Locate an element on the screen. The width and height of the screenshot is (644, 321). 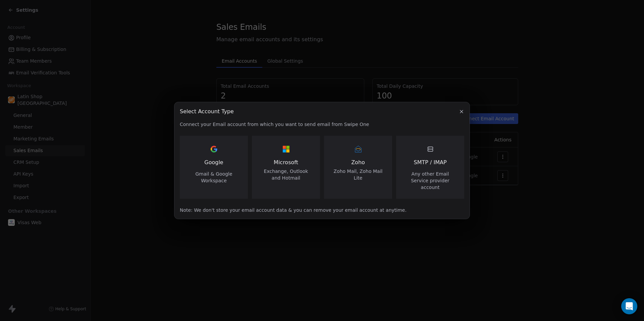
span: Microsoft is located at coordinates (286, 162).